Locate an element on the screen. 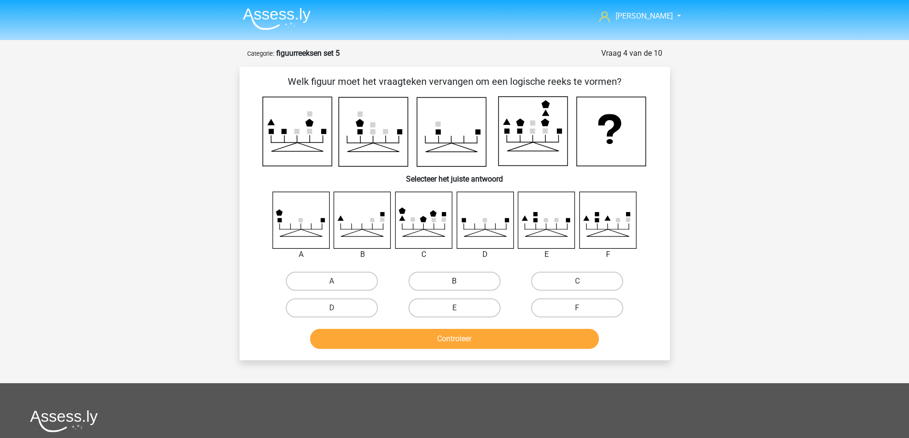  img: Assessly logo is located at coordinates (64, 421).